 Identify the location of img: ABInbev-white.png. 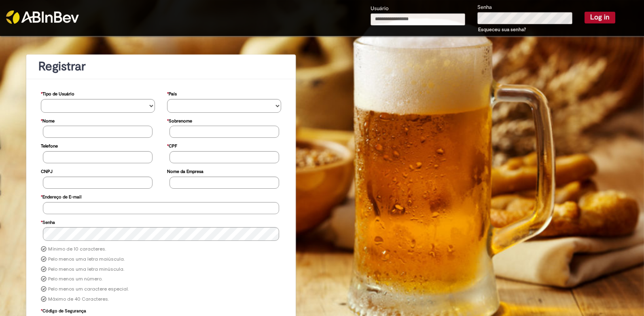
(43, 17).